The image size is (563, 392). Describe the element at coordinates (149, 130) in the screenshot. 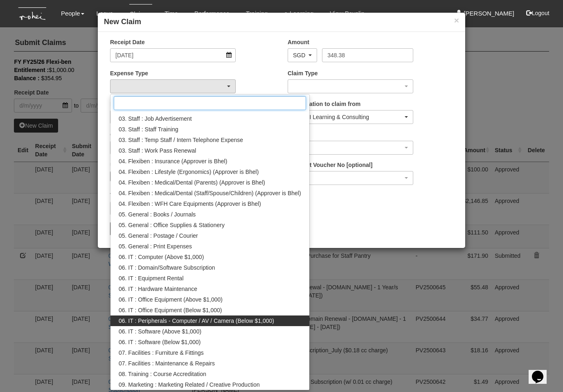

I see `span: 03. Staff : Staff Training` at that location.